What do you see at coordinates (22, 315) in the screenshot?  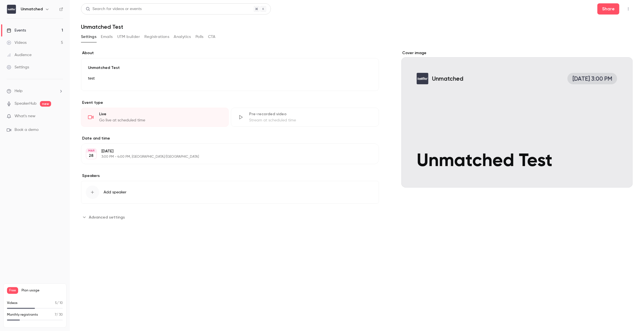 I see `p: Monthly registrants` at bounding box center [22, 315].